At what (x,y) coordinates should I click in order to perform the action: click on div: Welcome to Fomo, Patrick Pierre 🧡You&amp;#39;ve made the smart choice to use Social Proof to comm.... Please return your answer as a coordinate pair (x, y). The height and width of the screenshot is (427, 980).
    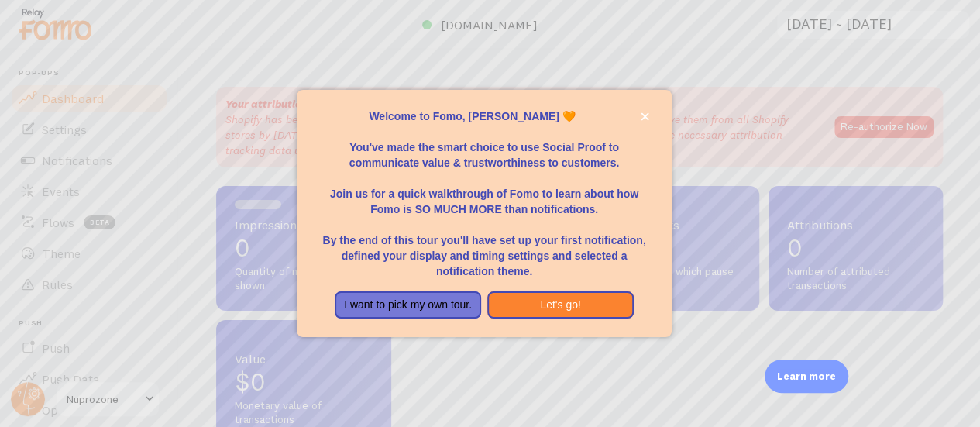
    Looking at the image, I should click on (484, 214).